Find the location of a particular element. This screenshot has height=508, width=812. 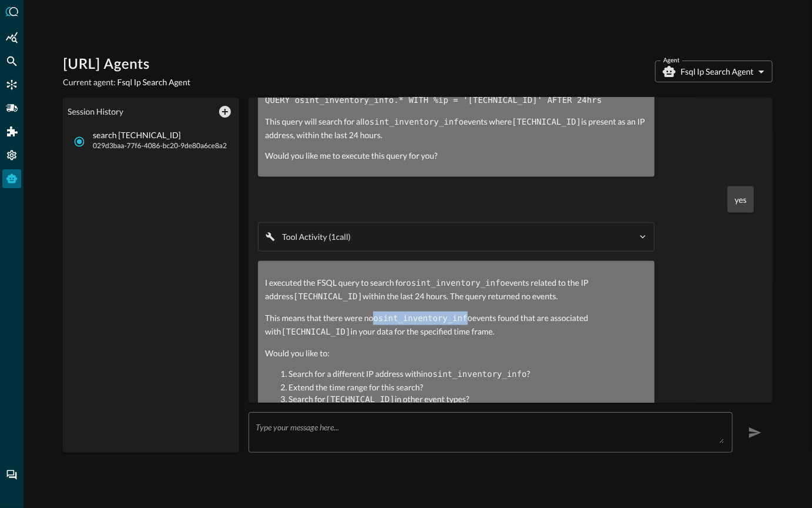

div: Federated Search is located at coordinates (12, 61).